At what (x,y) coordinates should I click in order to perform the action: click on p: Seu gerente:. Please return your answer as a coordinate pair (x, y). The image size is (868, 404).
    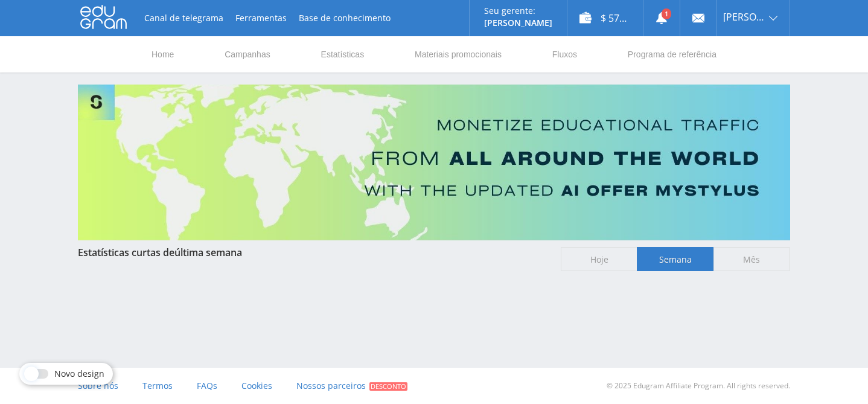
    Looking at the image, I should click on (517, 11).